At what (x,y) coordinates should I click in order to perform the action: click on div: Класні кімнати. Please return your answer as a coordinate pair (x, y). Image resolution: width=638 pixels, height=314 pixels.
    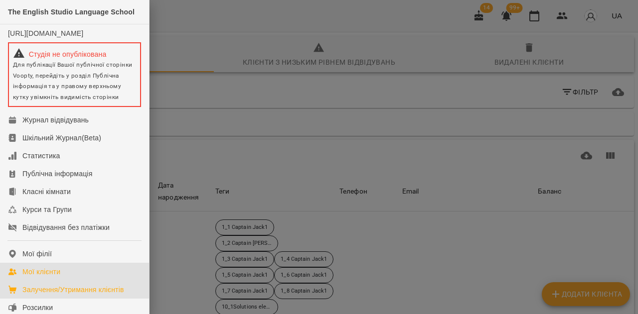
    Looking at the image, I should click on (46, 192).